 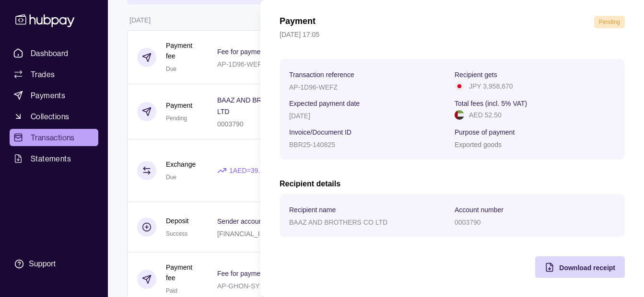 What do you see at coordinates (485, 115) in the screenshot?
I see `p: AED 52.50` at bounding box center [485, 115].